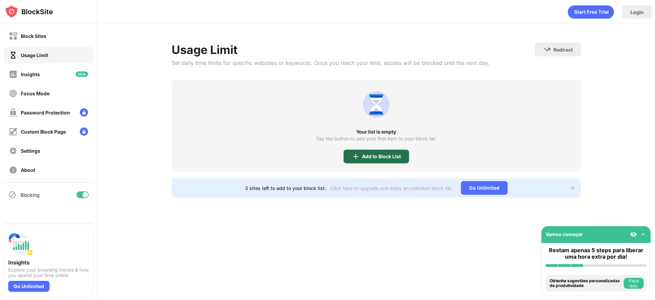 Image resolution: width=655 pixels, height=300 pixels. Describe the element at coordinates (13, 170) in the screenshot. I see `img: about-off.svg` at that location.